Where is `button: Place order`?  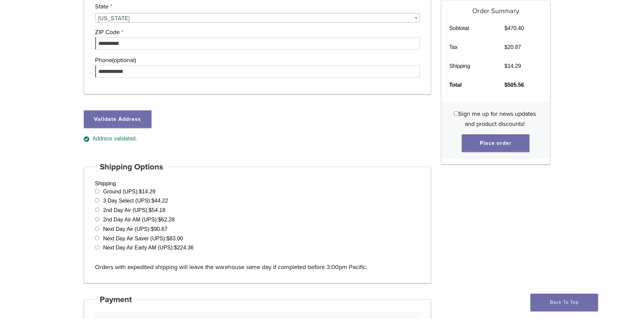
button: Place order is located at coordinates (495, 143).